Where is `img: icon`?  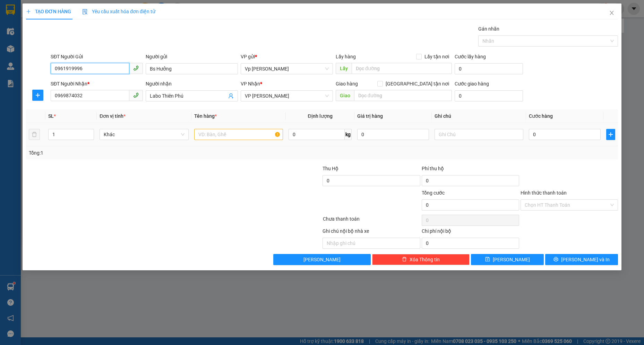
img: icon is located at coordinates (85, 12).